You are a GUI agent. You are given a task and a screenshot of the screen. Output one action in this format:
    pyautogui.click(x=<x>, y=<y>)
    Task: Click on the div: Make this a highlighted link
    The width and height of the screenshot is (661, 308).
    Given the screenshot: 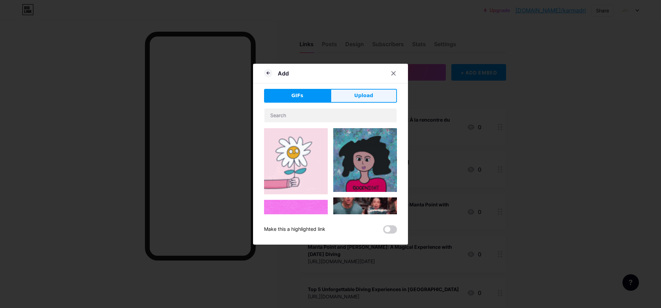 What is the action you would take?
    pyautogui.click(x=295, y=229)
    